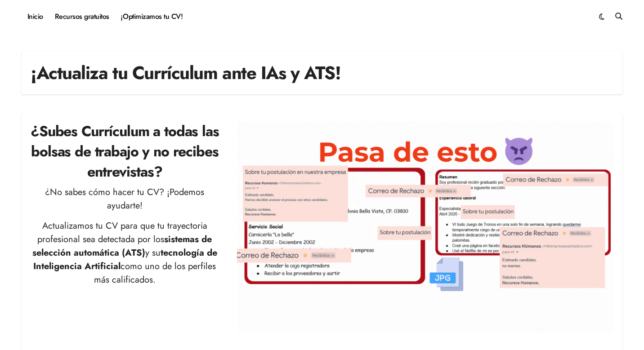 The width and height of the screenshot is (644, 350). I want to click on a: ¡Optimizamos tu CV!, so click(152, 16).